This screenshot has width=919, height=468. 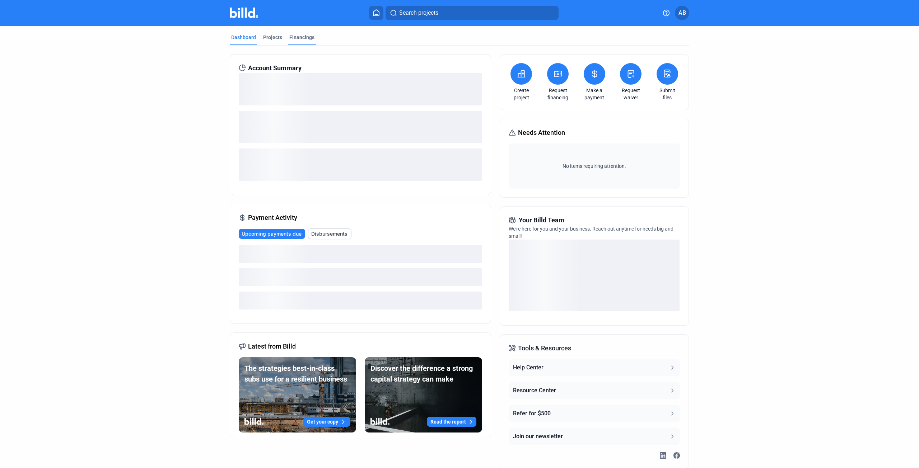 What do you see at coordinates (329, 234) in the screenshot?
I see `span: Disbursements` at bounding box center [329, 234].